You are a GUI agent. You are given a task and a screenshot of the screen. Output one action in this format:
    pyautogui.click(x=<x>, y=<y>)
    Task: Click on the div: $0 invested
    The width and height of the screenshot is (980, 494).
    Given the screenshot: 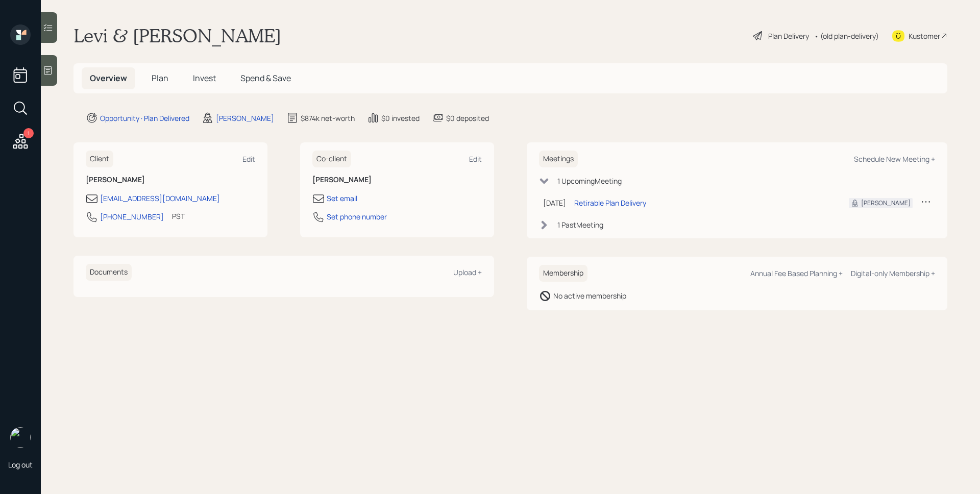 What is the action you would take?
    pyautogui.click(x=401, y=118)
    